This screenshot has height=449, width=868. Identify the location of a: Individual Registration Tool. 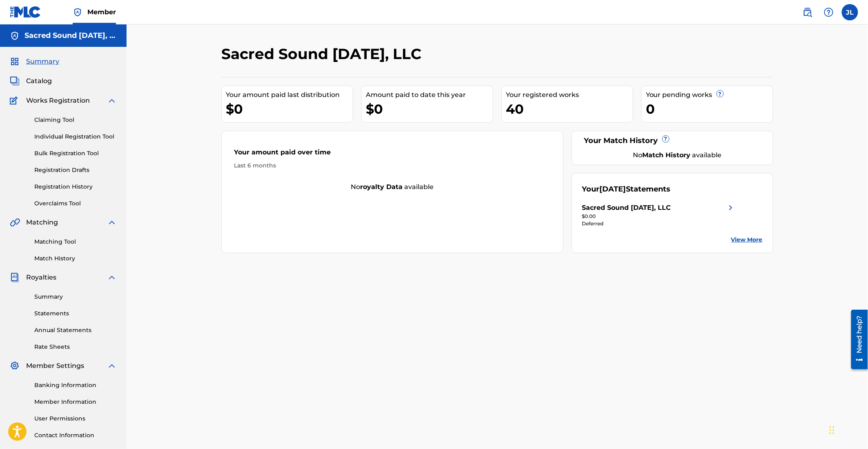
(76, 137).